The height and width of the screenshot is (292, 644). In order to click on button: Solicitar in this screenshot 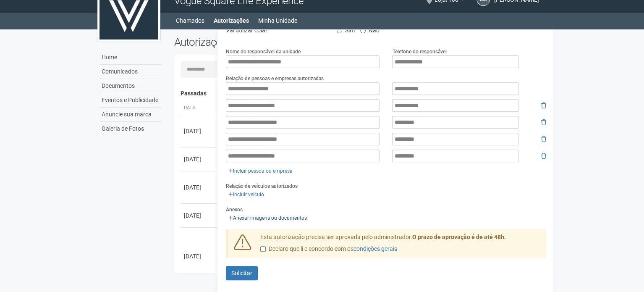, I will do `click(242, 273)`.